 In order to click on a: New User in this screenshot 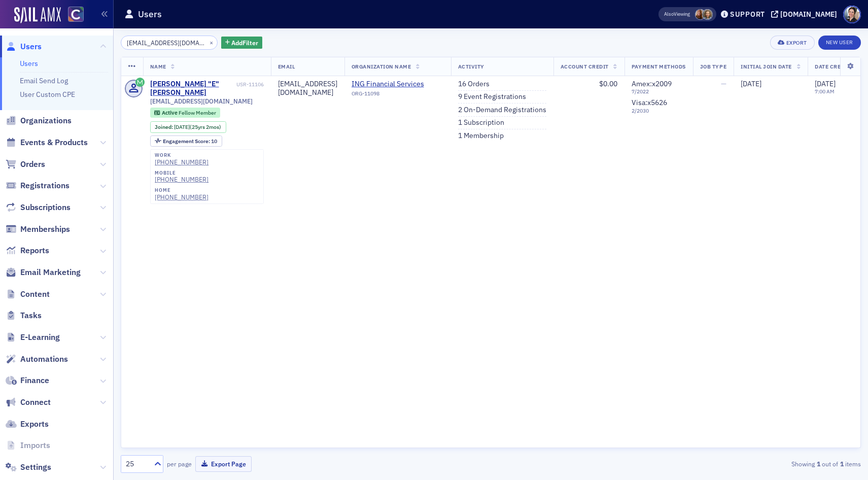, I will do `click(840, 43)`.